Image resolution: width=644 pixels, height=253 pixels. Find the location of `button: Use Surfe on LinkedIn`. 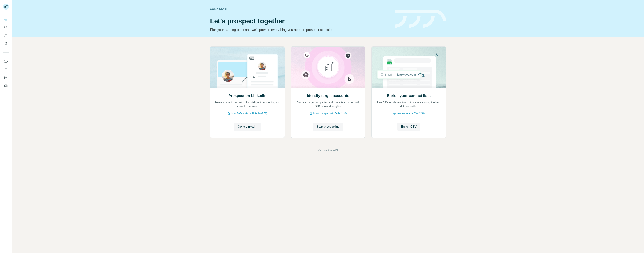

button: Use Surfe on LinkedIn is located at coordinates (6, 61).